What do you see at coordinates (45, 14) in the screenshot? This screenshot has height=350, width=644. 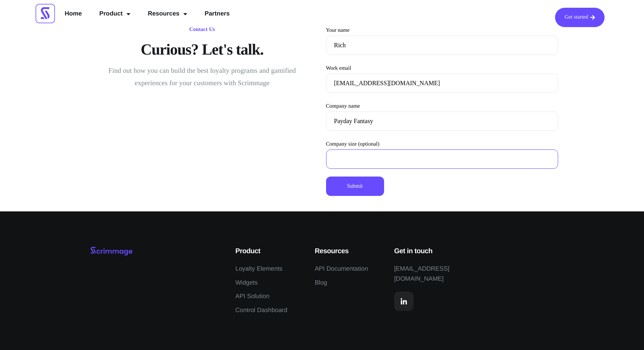 I see `img: Scrimmage Square Icon Logo` at bounding box center [45, 14].